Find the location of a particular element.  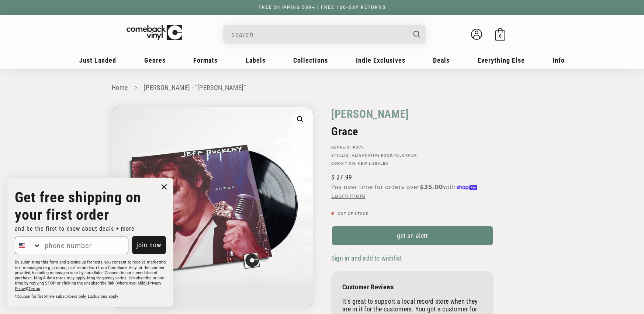

input: When autocomplete results are available use up and down arrows to review and enter to select is located at coordinates (319, 35).